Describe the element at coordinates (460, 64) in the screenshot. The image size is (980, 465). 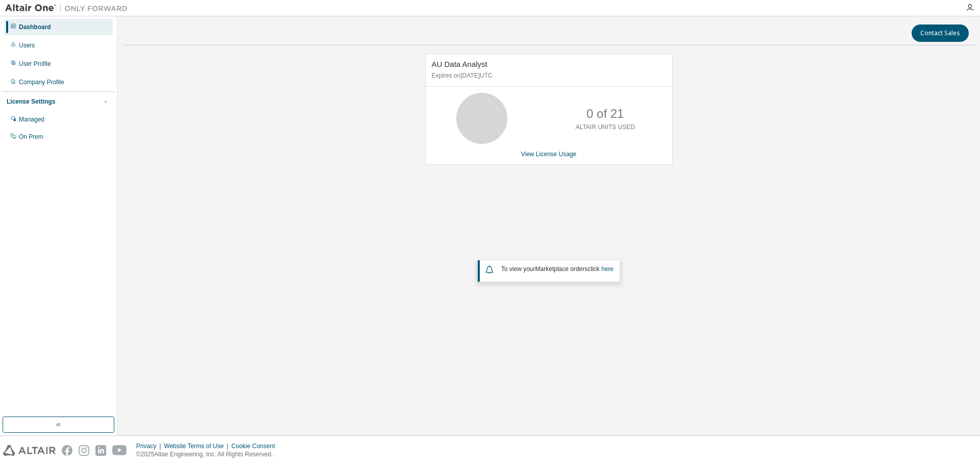
I see `span: AU Data Analyst` at that location.